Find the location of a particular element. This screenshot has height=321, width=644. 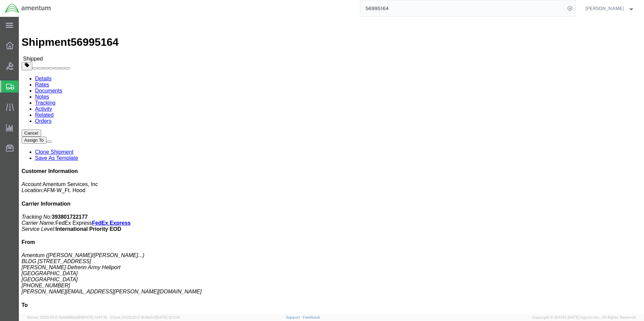

input: Search for shipment number, reference number is located at coordinates (463, 8).